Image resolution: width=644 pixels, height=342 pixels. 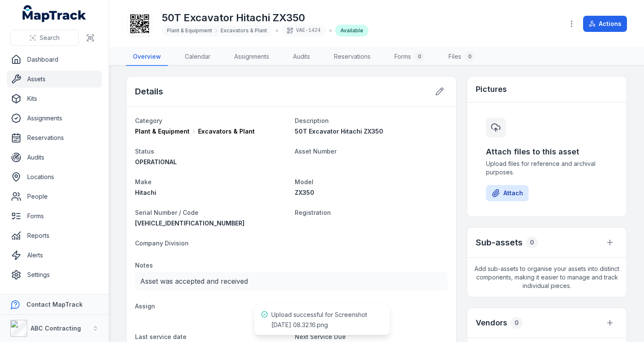 I want to click on span: ZX350, so click(x=304, y=192).